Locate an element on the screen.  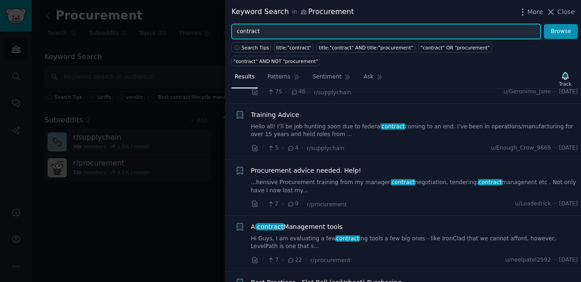
a: "contract" OR "procurement" is located at coordinates (455, 47).